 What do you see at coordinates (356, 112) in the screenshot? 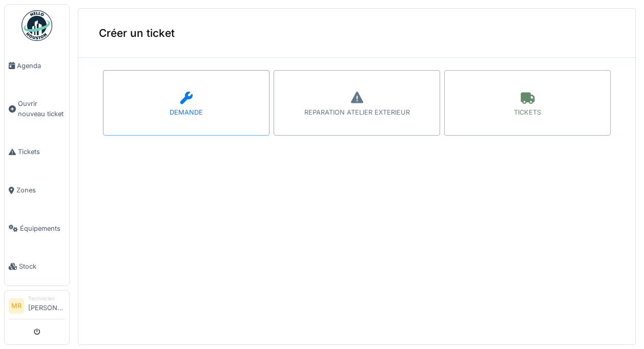
I see `div: REPARATION ATELIER EXTERIEUR` at bounding box center [356, 112].